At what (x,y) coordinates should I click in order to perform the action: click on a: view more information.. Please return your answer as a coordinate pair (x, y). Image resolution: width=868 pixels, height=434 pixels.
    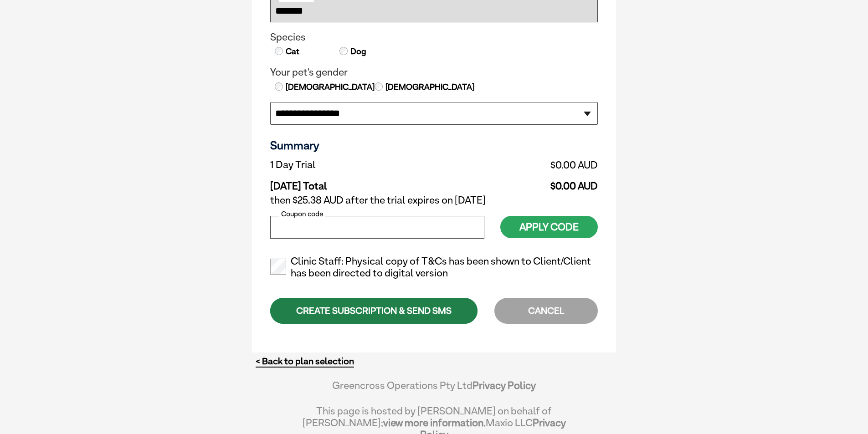
    Looking at the image, I should click on (434, 422).